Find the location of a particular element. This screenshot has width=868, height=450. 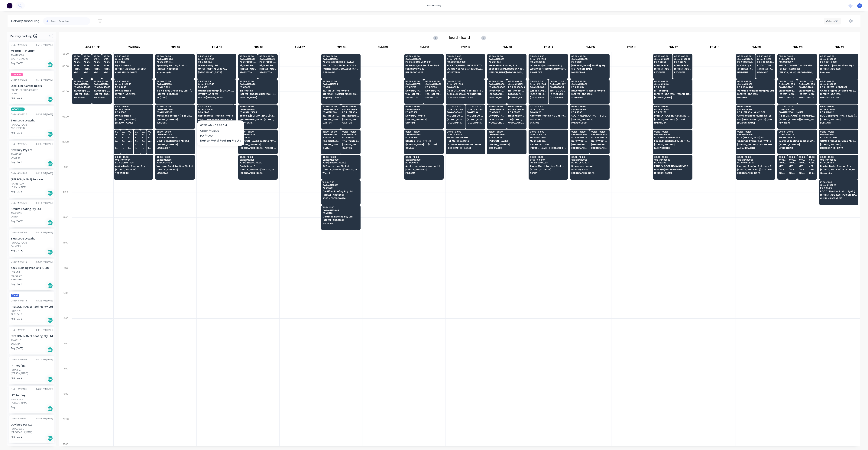

div: FNM 18 is located at coordinates (714, 48).